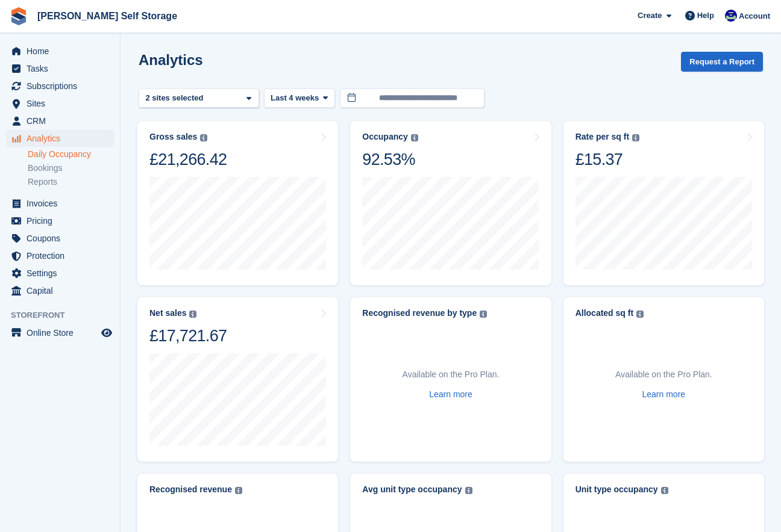 The width and height of the screenshot is (781, 532). What do you see at coordinates (18, 16) in the screenshot?
I see `img: stora-icon-8386f47178a22dfd0bd8f6a31ec36ba5ce8667c1dd55bd0f319d3a0aa187defe.svg` at bounding box center [18, 16].